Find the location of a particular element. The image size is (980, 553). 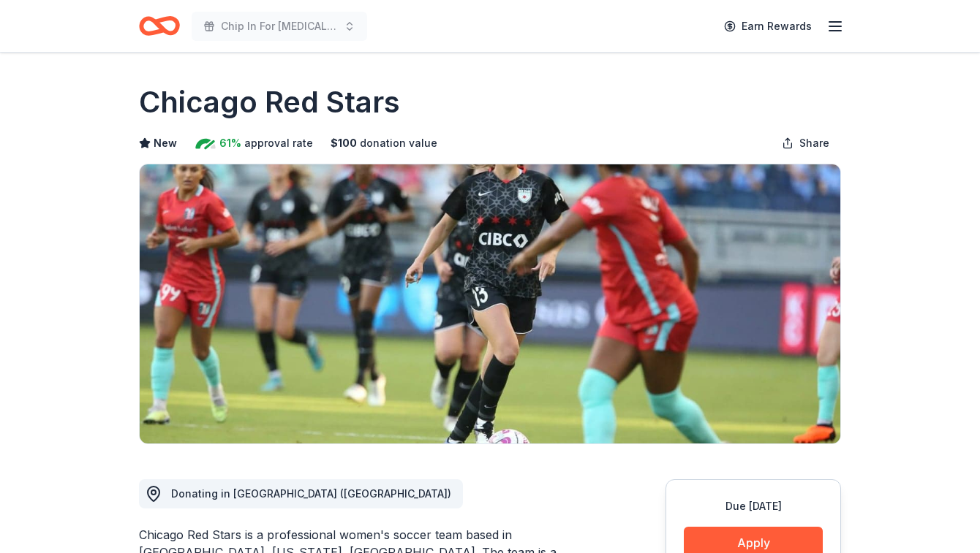

span: $ 100 is located at coordinates (344, 143).